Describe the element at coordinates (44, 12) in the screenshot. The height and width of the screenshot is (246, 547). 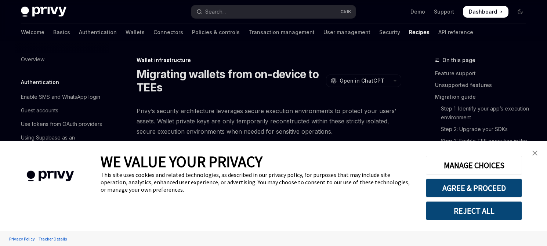
I see `img: dark logo` at that location.